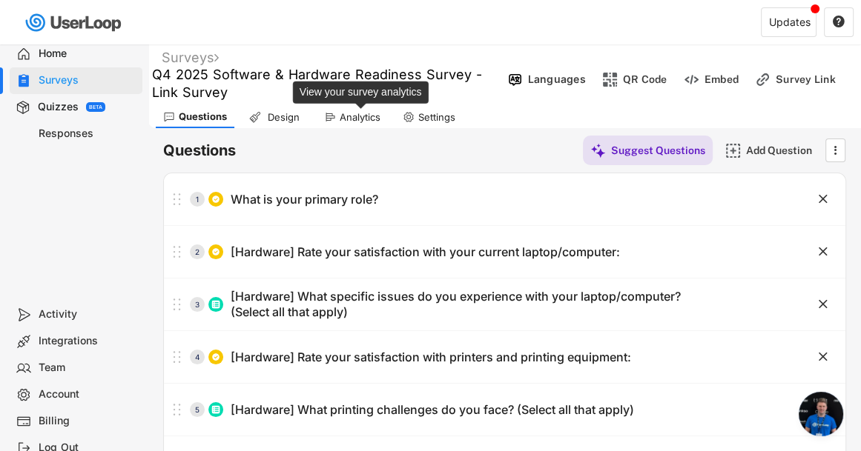  I want to click on img: LinkMinor.svg, so click(762, 79).